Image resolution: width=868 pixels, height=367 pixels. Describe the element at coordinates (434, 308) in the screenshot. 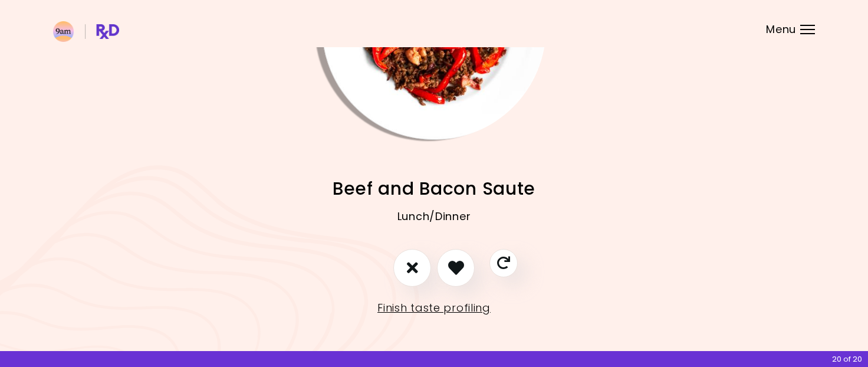

I see `a: Finish taste profiling` at that location.